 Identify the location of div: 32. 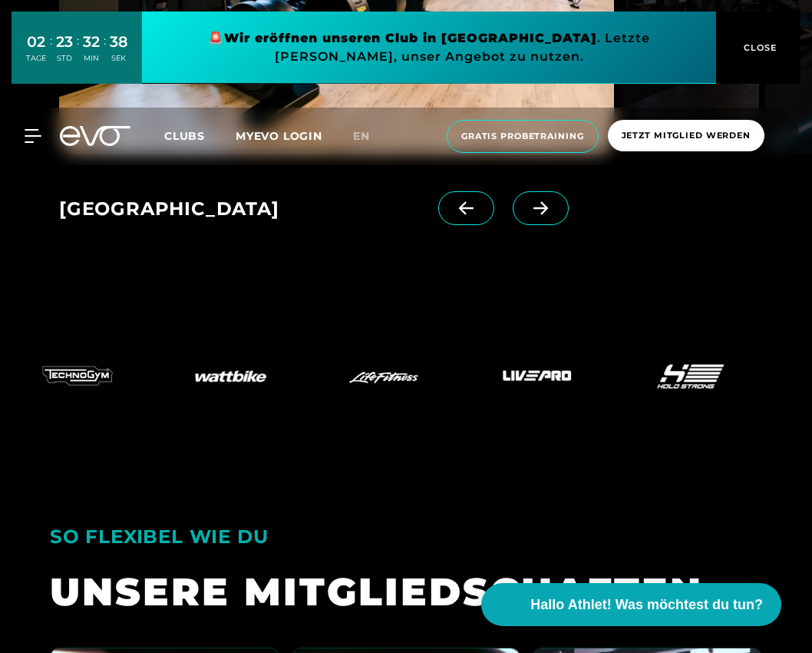
(92, 41).